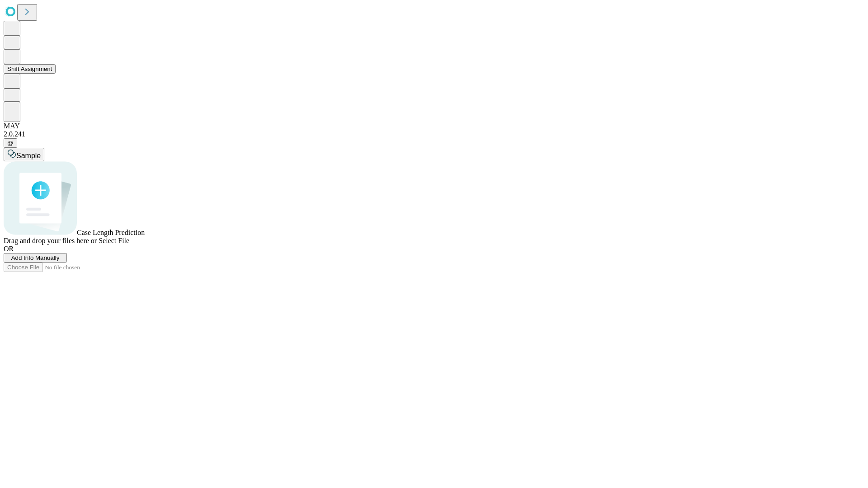  What do you see at coordinates (434, 126) in the screenshot?
I see `div: MAY` at bounding box center [434, 126].